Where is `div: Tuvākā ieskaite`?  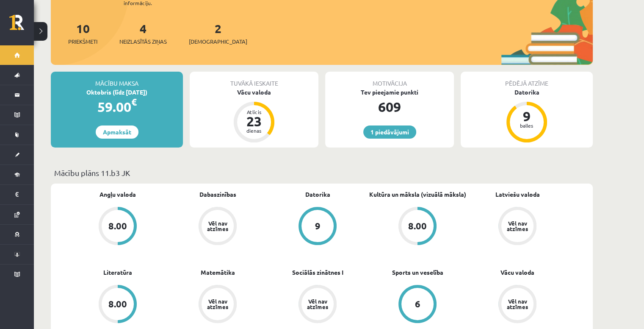 div: Tuvākā ieskaite is located at coordinates (254, 80).